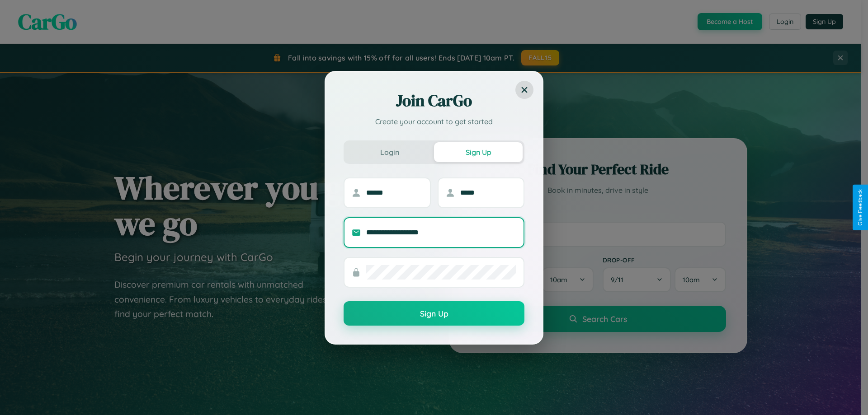  What do you see at coordinates (434, 121) in the screenshot?
I see `p: Create your account to get started` at bounding box center [434, 121].